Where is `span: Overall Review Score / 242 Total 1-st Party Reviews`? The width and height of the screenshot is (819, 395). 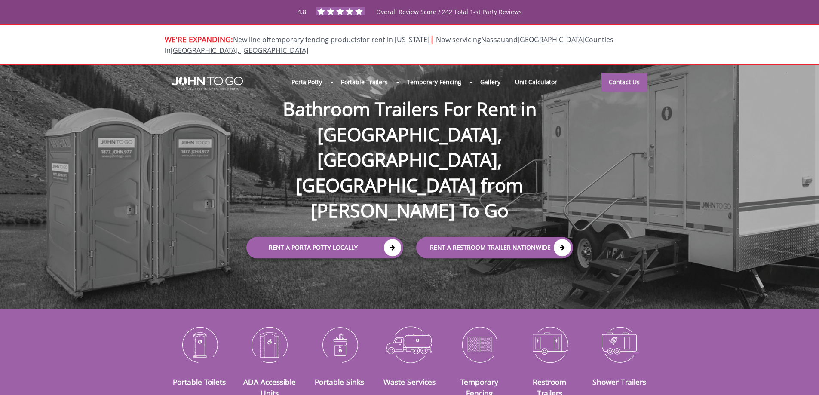
span: Overall Review Score / 242 Total 1-st Party Reviews is located at coordinates (449, 20).